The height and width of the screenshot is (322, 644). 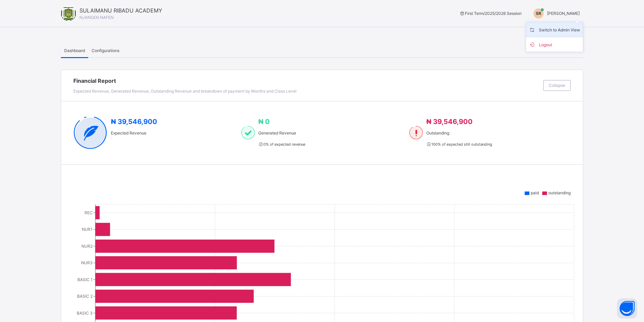 I want to click on tspan: BASIC 1, so click(x=85, y=280).